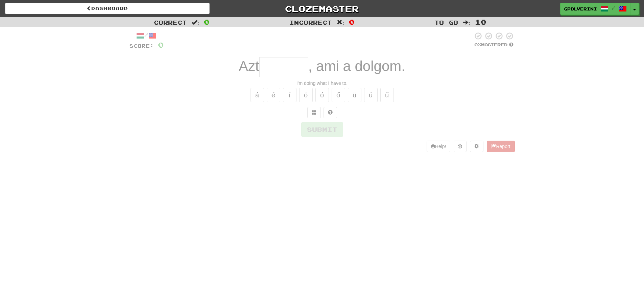 This screenshot has height=308, width=644. What do you see at coordinates (331, 113) in the screenshot?
I see `button: Single letter hint - you only get 1 per sentence and score half the points! alt+h` at bounding box center [331, 113].